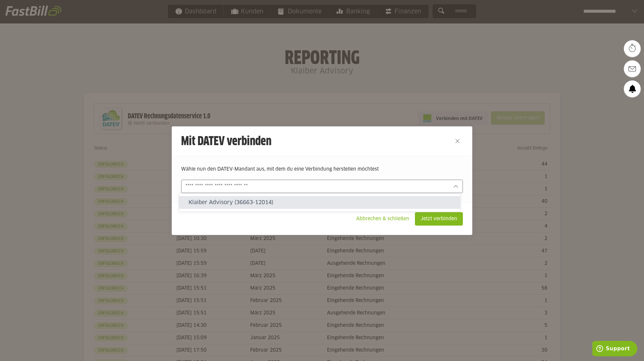 The image size is (644, 361). Describe the element at coordinates (320, 202) in the screenshot. I see `sl-option: Klaiber Advisory (36663-12014)` at that location.